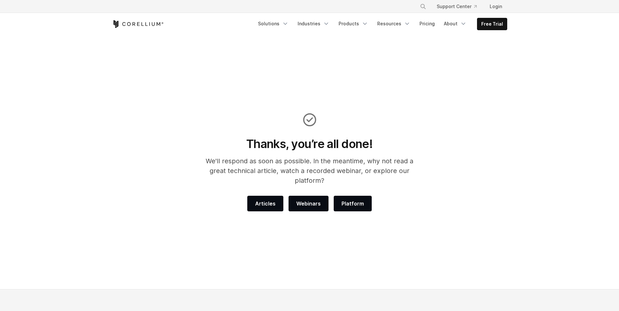 Image resolution: width=619 pixels, height=311 pixels. What do you see at coordinates (427, 24) in the screenshot?
I see `a: Pricing` at bounding box center [427, 24].